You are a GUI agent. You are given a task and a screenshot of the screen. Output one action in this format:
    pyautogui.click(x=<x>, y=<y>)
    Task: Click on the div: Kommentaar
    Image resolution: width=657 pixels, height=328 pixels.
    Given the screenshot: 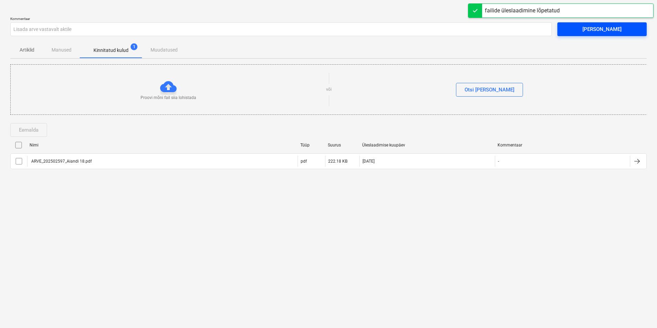 What is the action you would take?
    pyautogui.click(x=562, y=145)
    